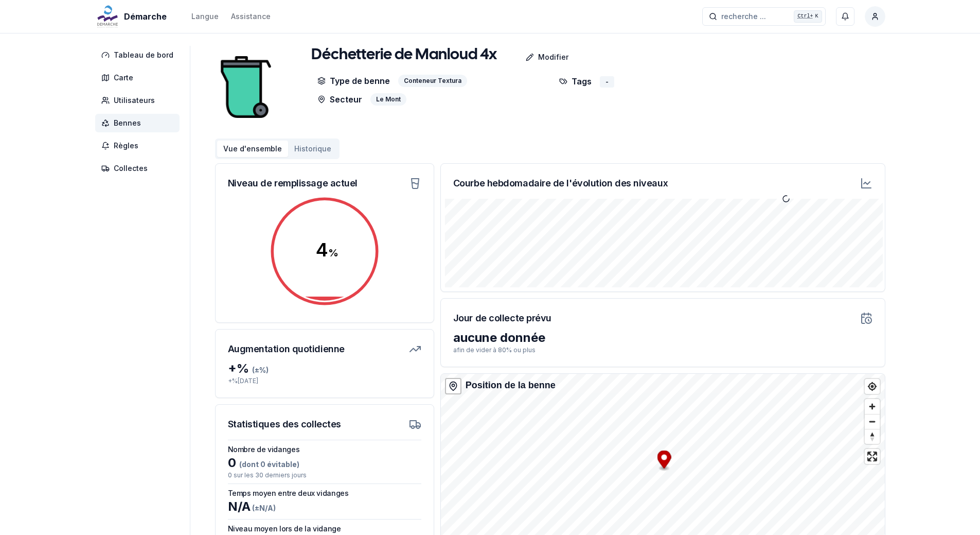 Image resolution: width=980 pixels, height=535 pixels. Describe the element at coordinates (872, 422) in the screenshot. I see `span: Zoom out` at that location.